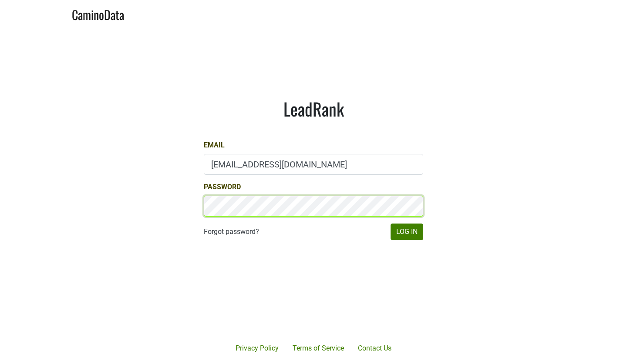 The image size is (627, 364). What do you see at coordinates (407, 232) in the screenshot?
I see `button: Log In` at bounding box center [407, 232].